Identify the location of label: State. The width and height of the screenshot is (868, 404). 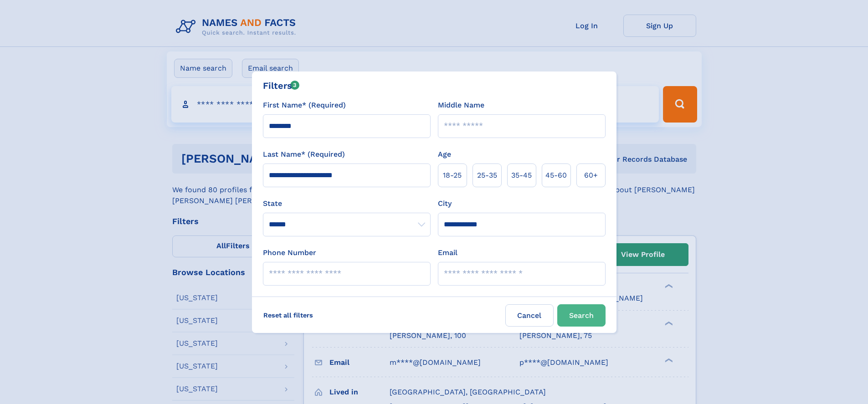
(347, 204).